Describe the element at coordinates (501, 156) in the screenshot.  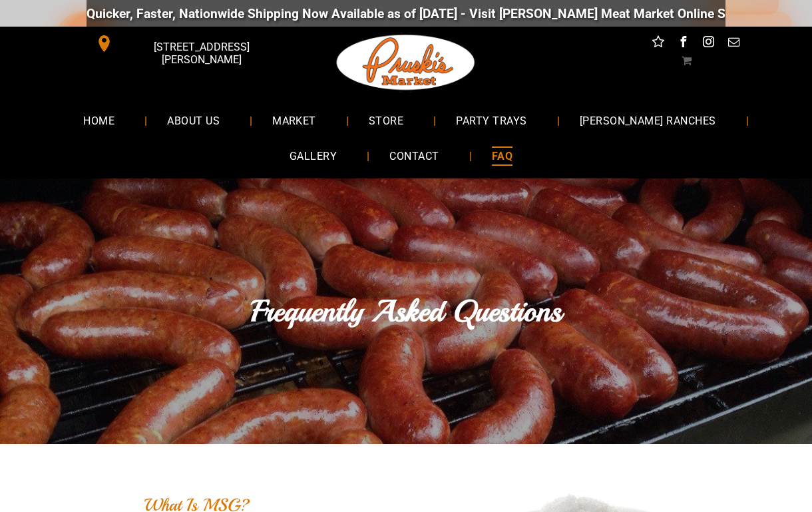
I see `a: FAQ` at that location.